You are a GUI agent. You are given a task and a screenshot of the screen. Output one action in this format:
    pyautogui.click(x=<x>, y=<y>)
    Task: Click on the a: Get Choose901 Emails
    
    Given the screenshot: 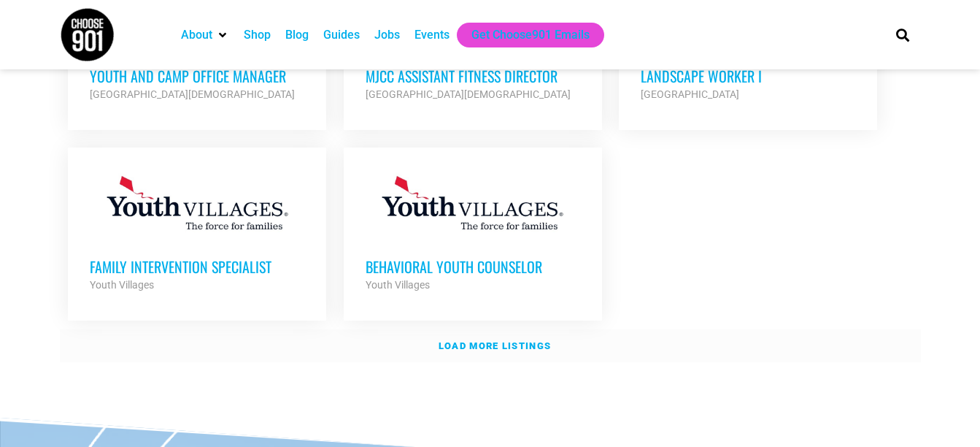 What is the action you would take?
    pyautogui.click(x=531, y=35)
    